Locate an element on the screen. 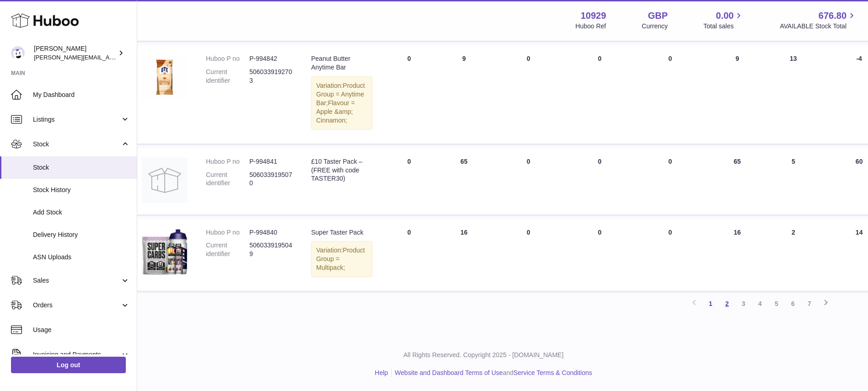 The height and width of the screenshot is (391, 868). span: Delivery History is located at coordinates (82, 235).